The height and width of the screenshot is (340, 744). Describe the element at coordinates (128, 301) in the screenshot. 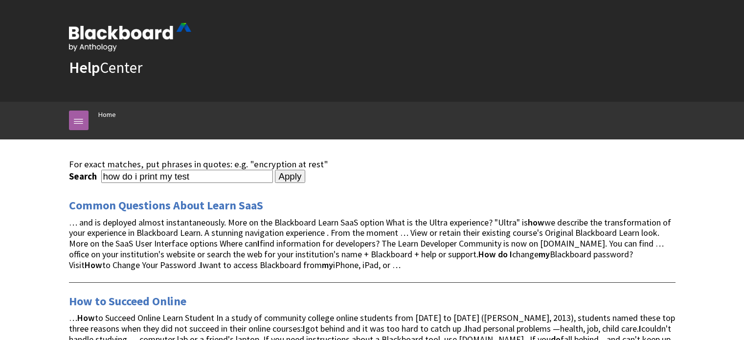

I see `a: How to Succeed Online` at that location.